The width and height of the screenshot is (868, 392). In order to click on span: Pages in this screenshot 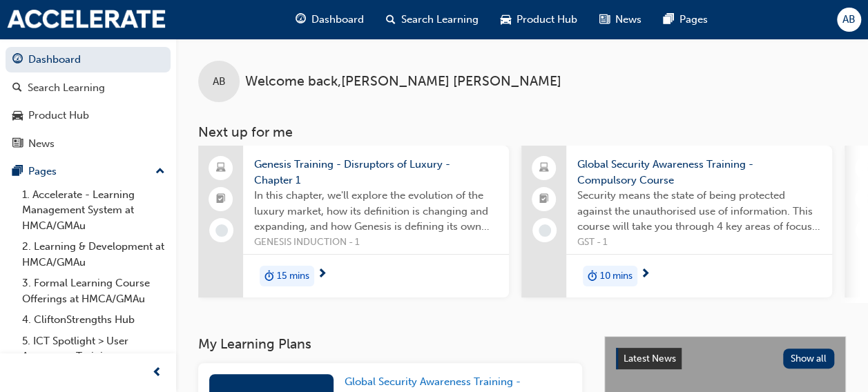, I will do `click(693, 19)`.